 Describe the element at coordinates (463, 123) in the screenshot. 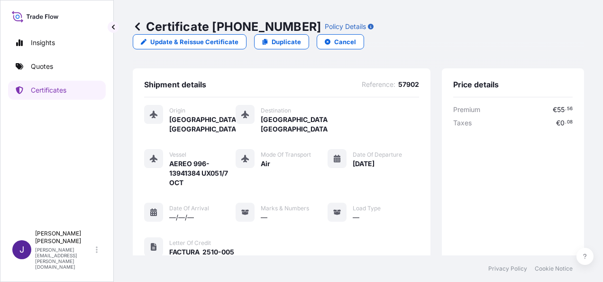

I see `span: Taxes` at that location.